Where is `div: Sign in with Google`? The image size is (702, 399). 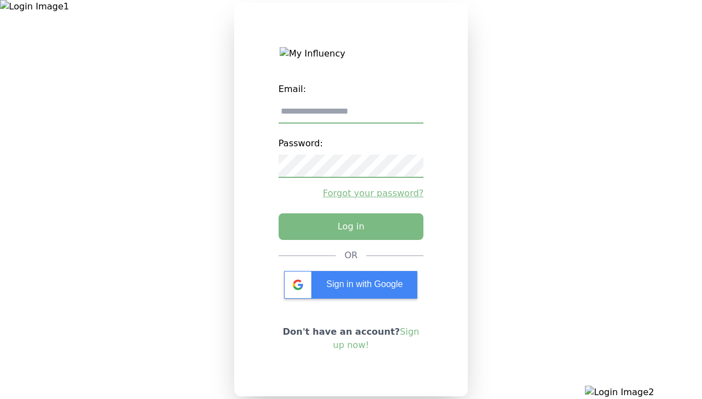
div: Sign in with Google is located at coordinates (351, 285).